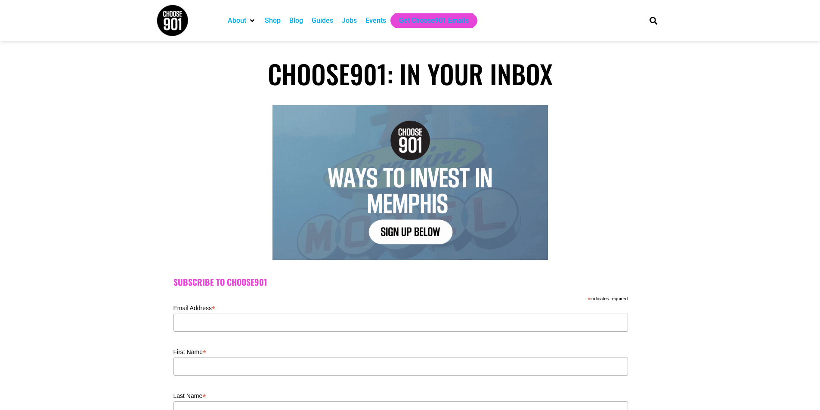 This screenshot has width=820, height=410. What do you see at coordinates (296, 21) in the screenshot?
I see `div: Blog` at bounding box center [296, 21].